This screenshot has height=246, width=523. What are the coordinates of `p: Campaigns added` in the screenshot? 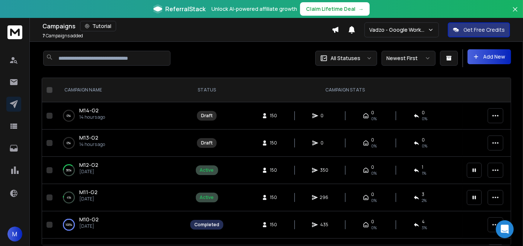 It's located at (63, 36).